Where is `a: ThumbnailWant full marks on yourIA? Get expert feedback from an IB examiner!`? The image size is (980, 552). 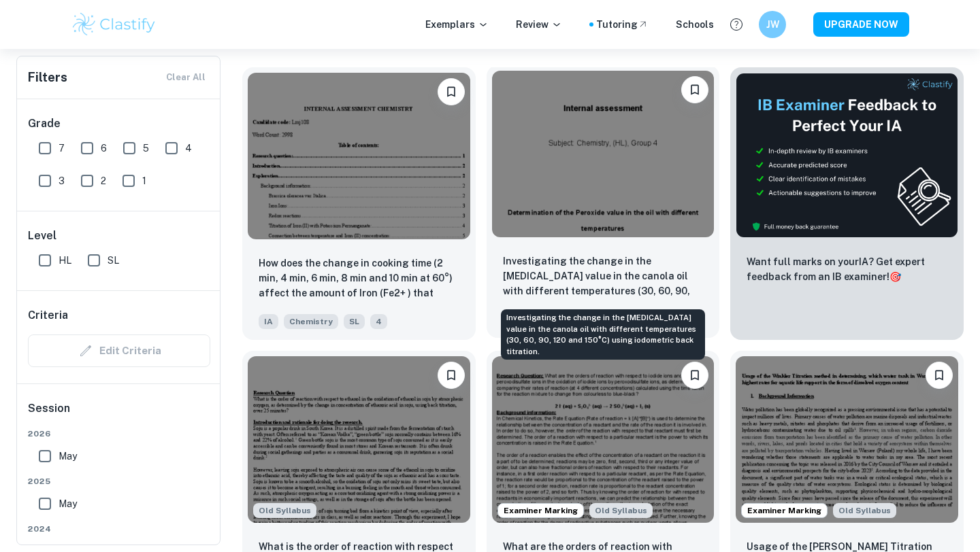
a: ThumbnailWant full marks on yourIA? Get expert feedback from an IB examiner! is located at coordinates (847, 203).